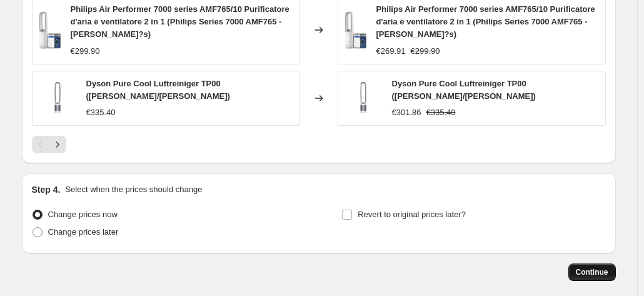 Image resolution: width=644 pixels, height=296 pixels. Describe the element at coordinates (592, 272) in the screenshot. I see `span: Continue` at that location.